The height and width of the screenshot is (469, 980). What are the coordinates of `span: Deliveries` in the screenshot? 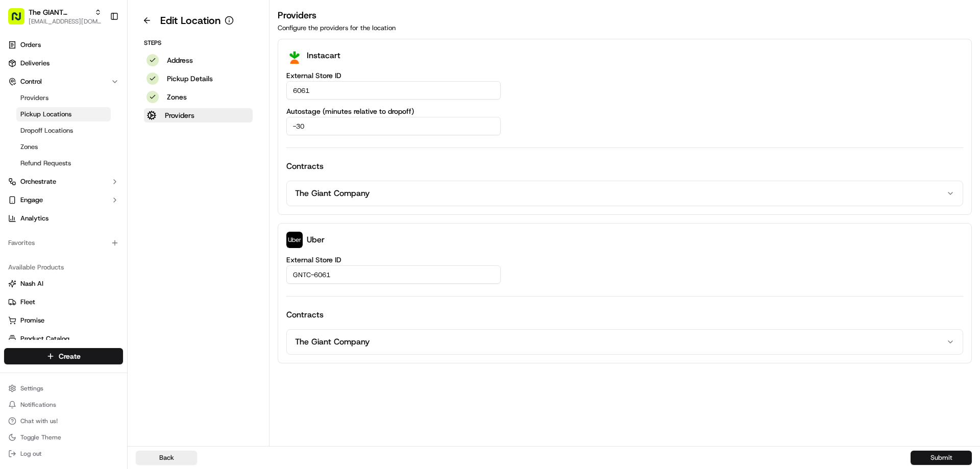 It's located at (34, 63).